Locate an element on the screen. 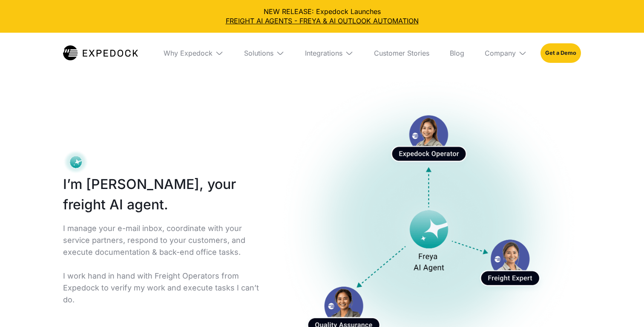  div: NEW RELEASE: Expedock Launches is located at coordinates (322, 16).